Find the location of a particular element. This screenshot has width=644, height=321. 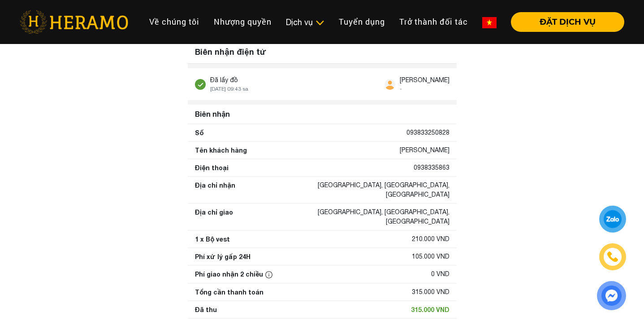

button: ĐẶT DỊCH VỤ is located at coordinates (568, 22).